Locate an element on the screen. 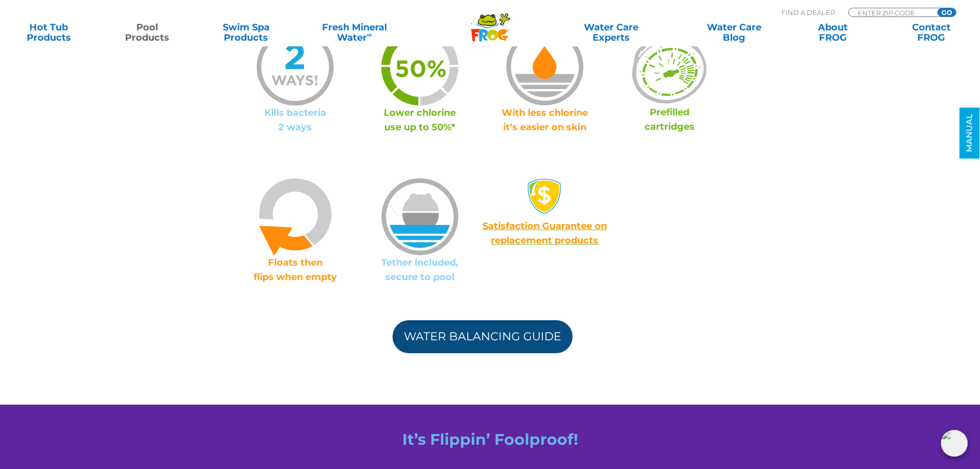 This screenshot has height=469, width=980. img: openIcon is located at coordinates (955, 443).